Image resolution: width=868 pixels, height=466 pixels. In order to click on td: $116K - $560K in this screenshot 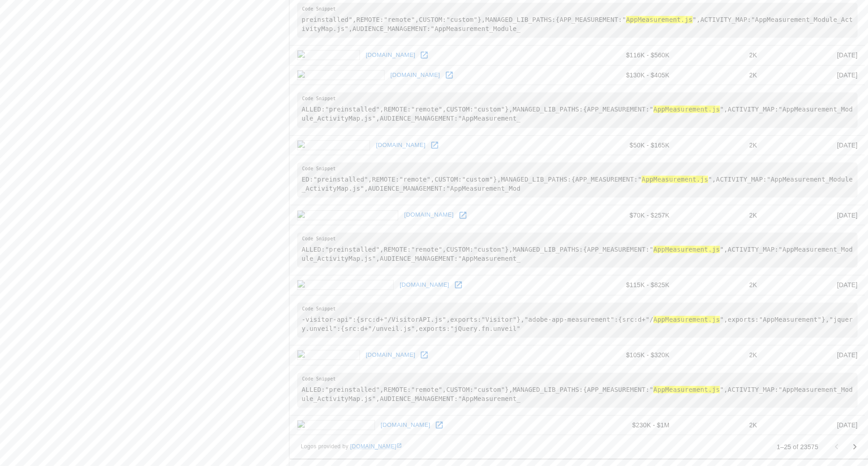, I will do `click(630, 55)`.